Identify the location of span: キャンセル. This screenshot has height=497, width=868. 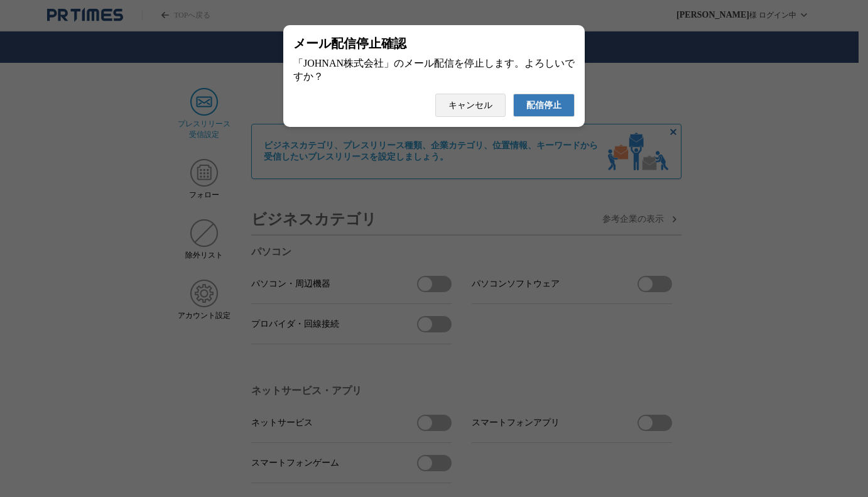
(471, 105).